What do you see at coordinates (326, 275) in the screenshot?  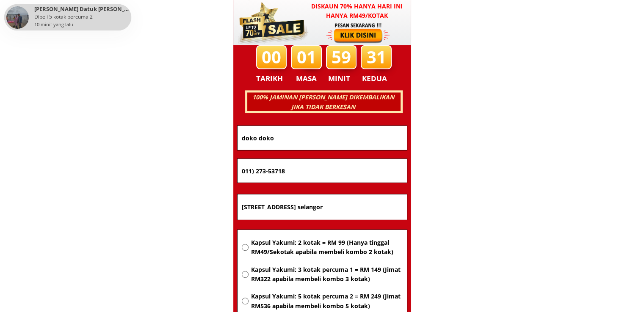 I see `span: Kapsul Yakumi: 3 kotak percuma 1 = RM 149 (Jimat RM322 apabila membeli kombo 3 kotak)` at bounding box center [326, 275].